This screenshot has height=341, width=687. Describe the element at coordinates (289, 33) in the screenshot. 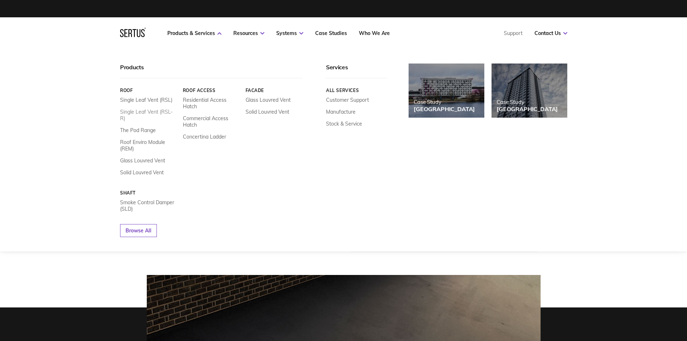

I see `a: Systems` at that location.